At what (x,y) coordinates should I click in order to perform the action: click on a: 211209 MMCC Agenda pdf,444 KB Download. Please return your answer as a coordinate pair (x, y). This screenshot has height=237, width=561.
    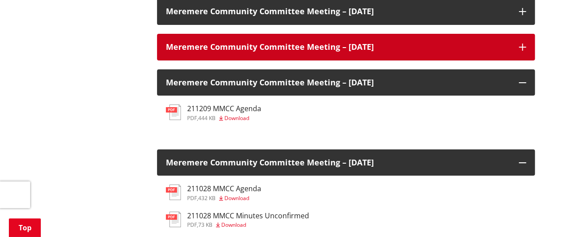
    Looking at the image, I should click on (213, 112).